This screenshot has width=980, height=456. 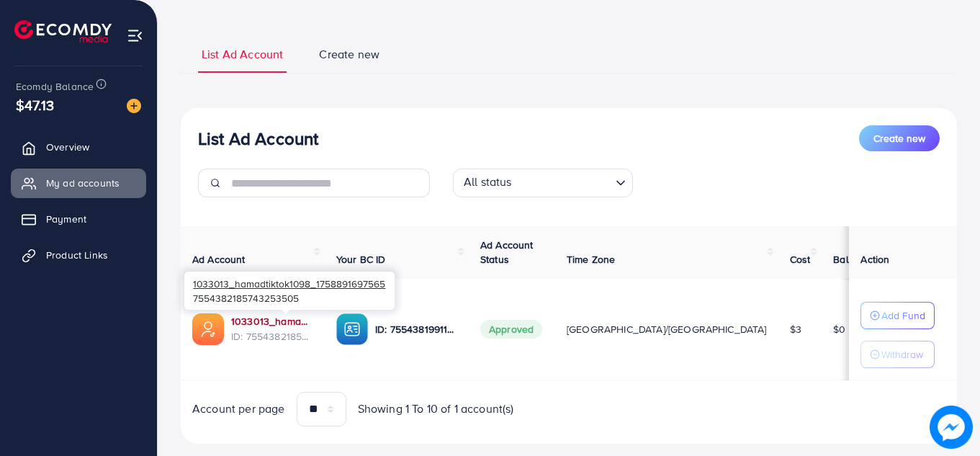 I want to click on a: My ad accounts, so click(x=79, y=183).